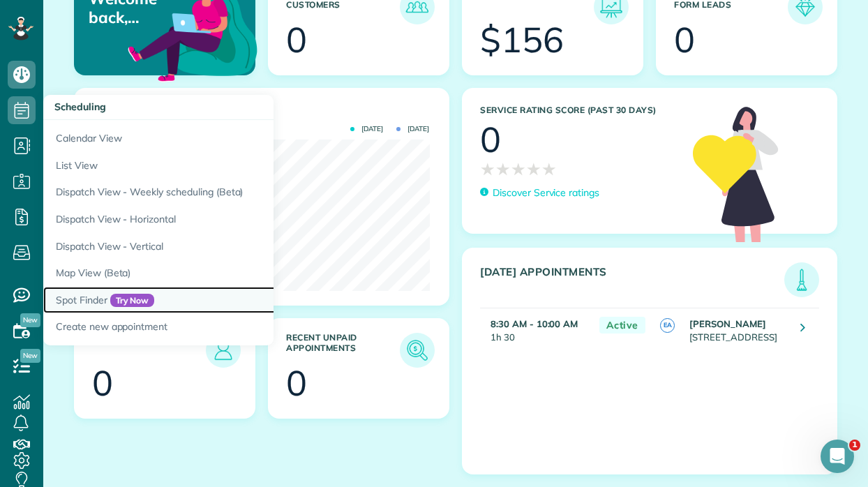  What do you see at coordinates (218, 192) in the screenshot?
I see `a: Dispatch View - Weekly scheduling (Beta)` at bounding box center [218, 192].